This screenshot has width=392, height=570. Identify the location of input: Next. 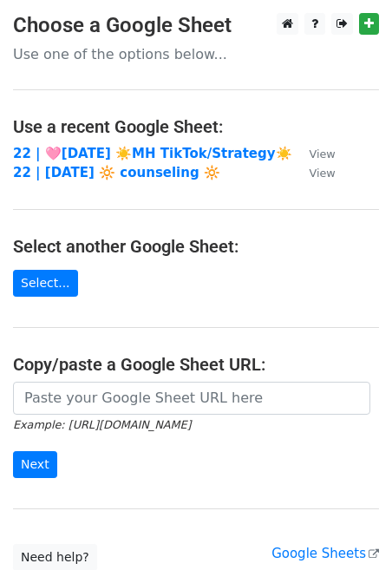
(35, 464).